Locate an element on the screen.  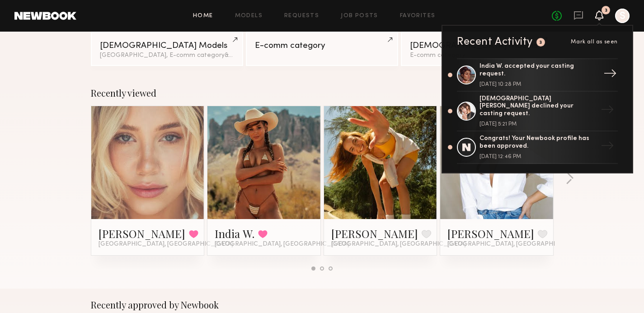
span: & 7 other filter s is located at coordinates (246, 55).